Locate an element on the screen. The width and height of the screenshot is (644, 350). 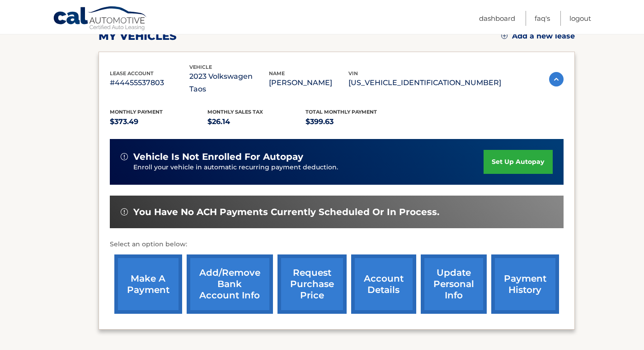
a: Add a new lease is located at coordinates (538, 36).